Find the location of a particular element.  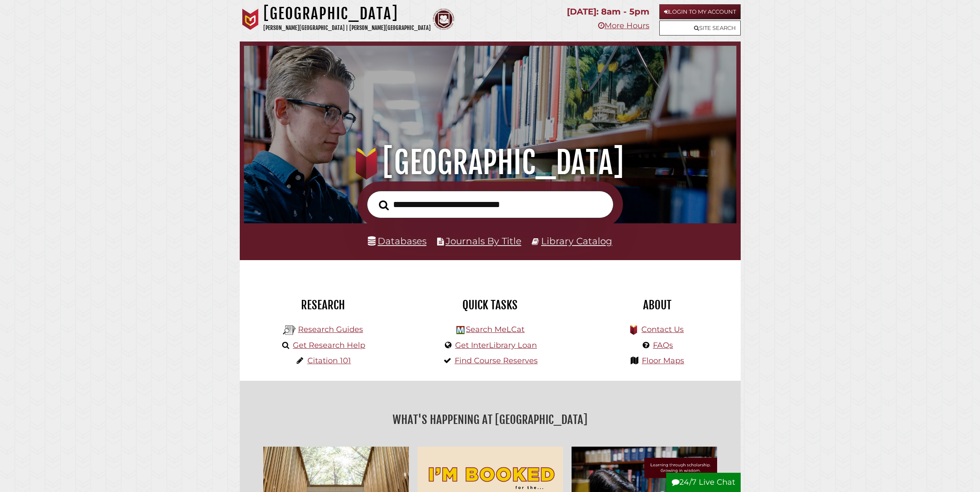

a: Library Catalog is located at coordinates (577, 241).